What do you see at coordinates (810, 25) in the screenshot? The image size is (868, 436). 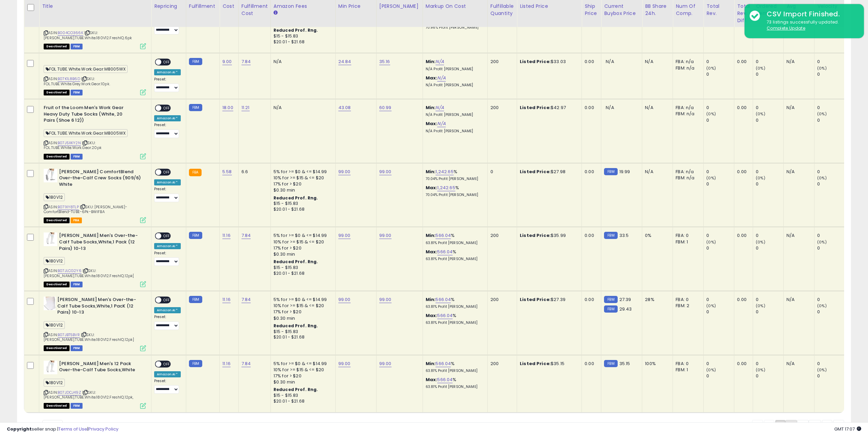 I see `div: 73 listings successfully updated.` at bounding box center [810, 25].